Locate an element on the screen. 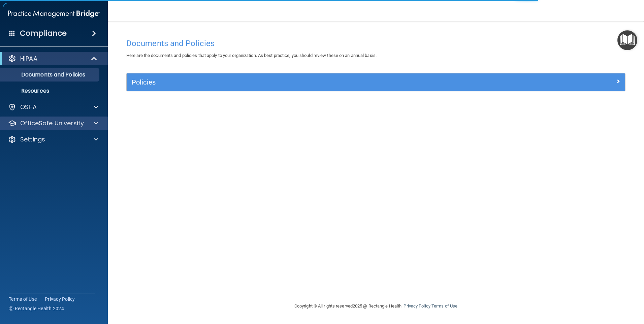 The height and width of the screenshot is (324, 644). a: OSHA is located at coordinates (53, 107).